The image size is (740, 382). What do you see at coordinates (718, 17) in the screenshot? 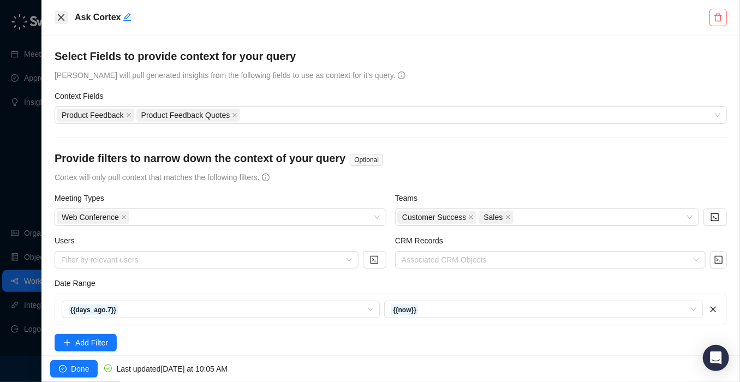
I see `span: delete` at bounding box center [718, 17].